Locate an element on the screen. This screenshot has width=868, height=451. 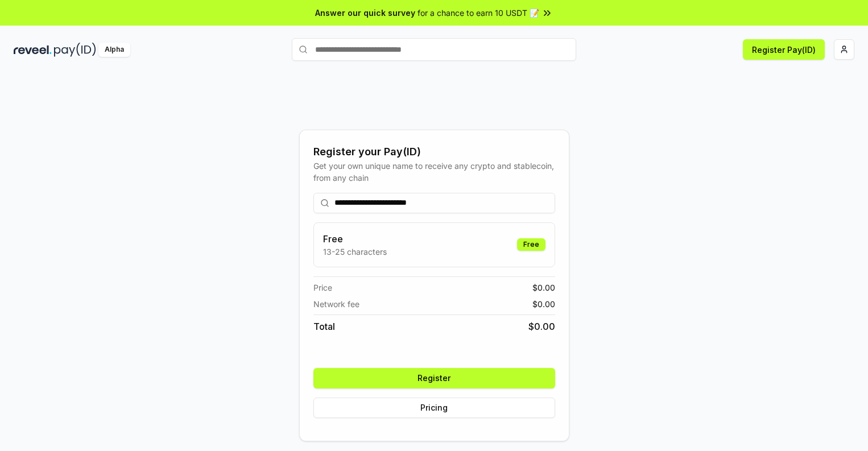
span: Price is located at coordinates (323, 287).